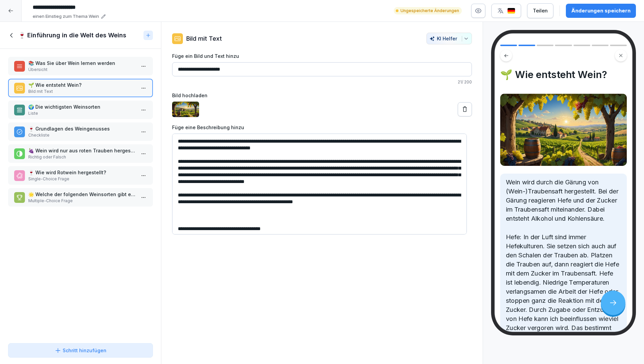  Describe the element at coordinates (82, 201) in the screenshot. I see `p: Multiple-Choice Frage` at that location.